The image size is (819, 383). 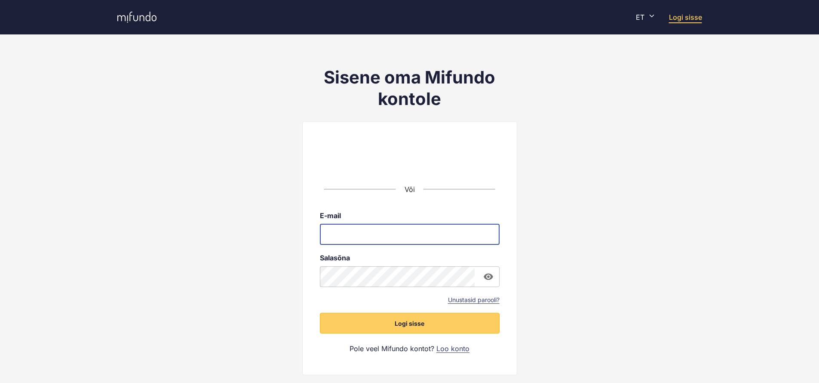 What do you see at coordinates (410, 159) in the screenshot?
I see `div: Logi sisse Google’i kontoga. Avaneb uuel vahelehel` at bounding box center [410, 159].